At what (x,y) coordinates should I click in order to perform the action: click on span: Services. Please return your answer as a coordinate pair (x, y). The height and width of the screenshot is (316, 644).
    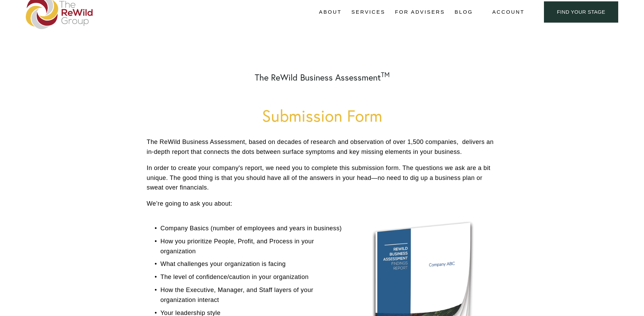
    Looking at the image, I should click on (368, 12).